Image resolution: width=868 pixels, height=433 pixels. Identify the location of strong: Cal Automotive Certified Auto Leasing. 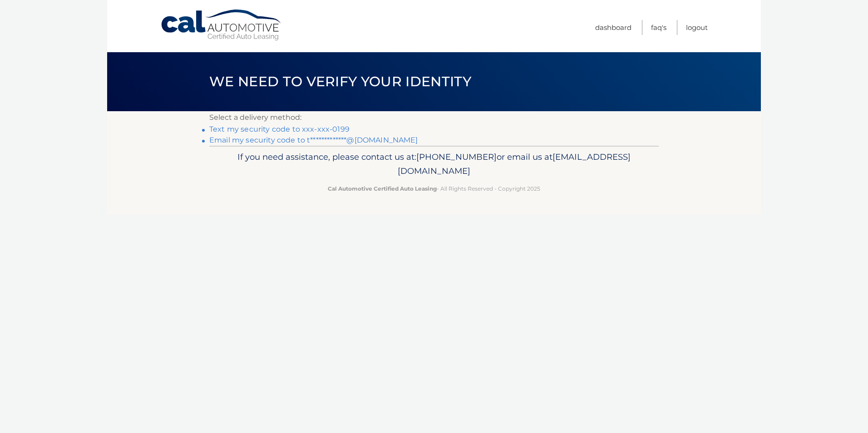
(382, 189).